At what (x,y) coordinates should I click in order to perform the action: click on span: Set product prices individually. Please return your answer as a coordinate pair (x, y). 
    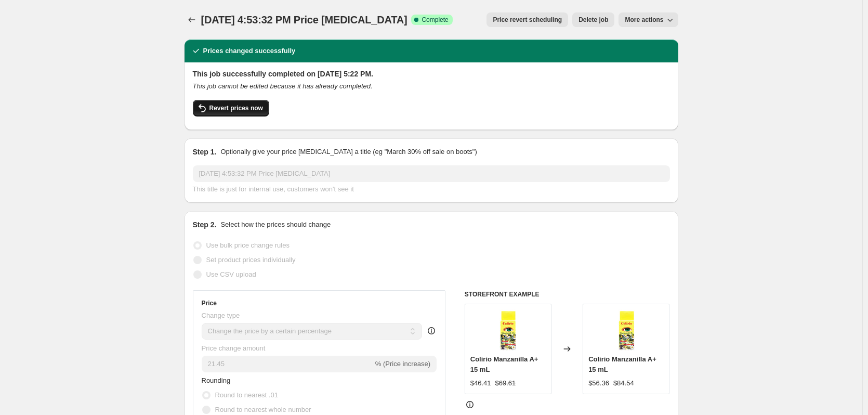
    Looking at the image, I should click on (251, 259).